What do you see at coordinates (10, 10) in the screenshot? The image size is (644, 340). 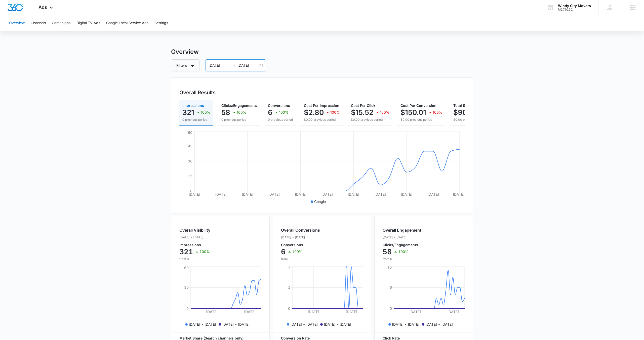 I see `img: logo_orange.svg` at bounding box center [10, 10].